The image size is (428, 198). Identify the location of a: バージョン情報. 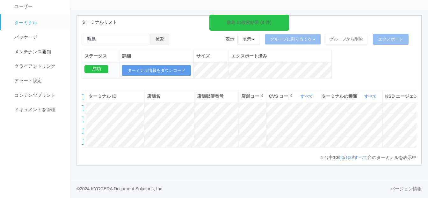
(406, 188).